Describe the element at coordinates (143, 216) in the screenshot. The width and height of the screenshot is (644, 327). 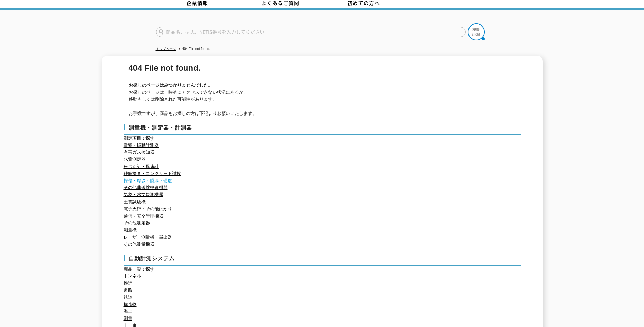
I see `a: 通信・安全管理機器` at that location.